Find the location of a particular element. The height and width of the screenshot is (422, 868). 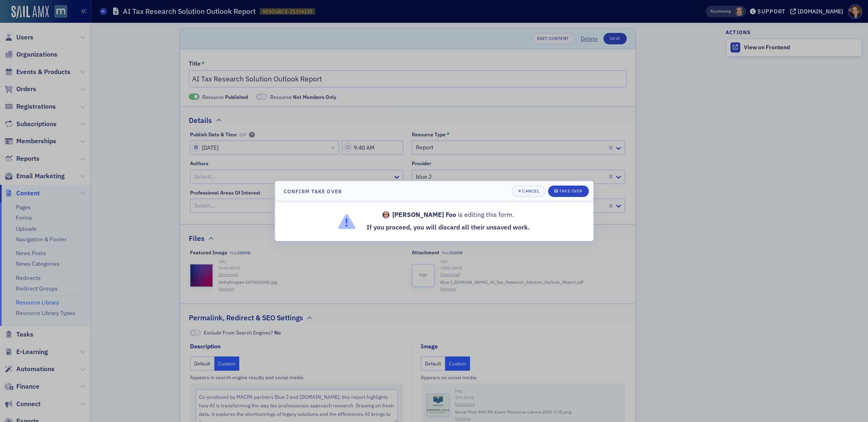

p: If you proceed, you will discard all their unsaved work. is located at coordinates (448, 228).